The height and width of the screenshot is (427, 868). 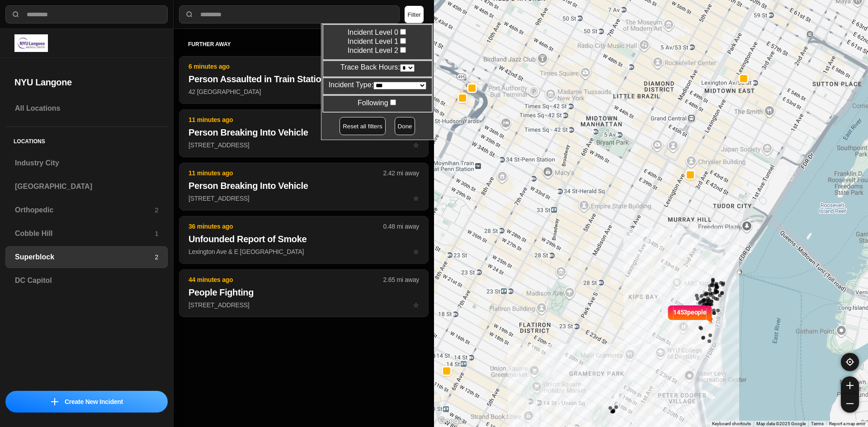 I want to click on h2: People Fighting, so click(x=304, y=292).